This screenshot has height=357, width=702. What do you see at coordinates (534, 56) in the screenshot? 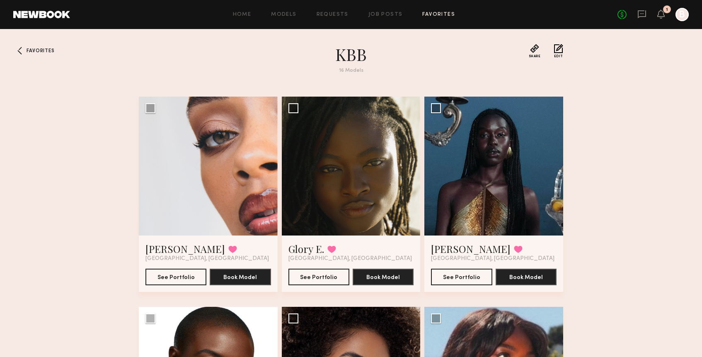
I see `span: Share` at bounding box center [534, 56].